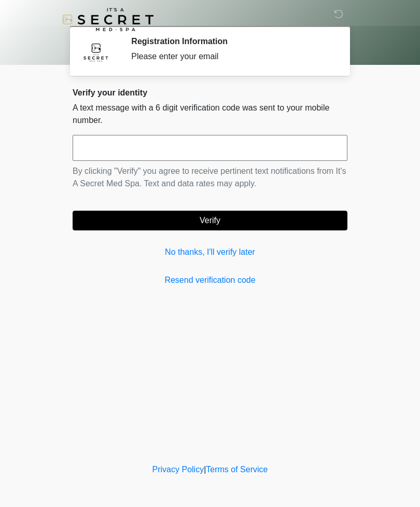 This screenshot has width=420, height=507. Describe the element at coordinates (210, 92) in the screenshot. I see `h2: Verify your identity` at that location.